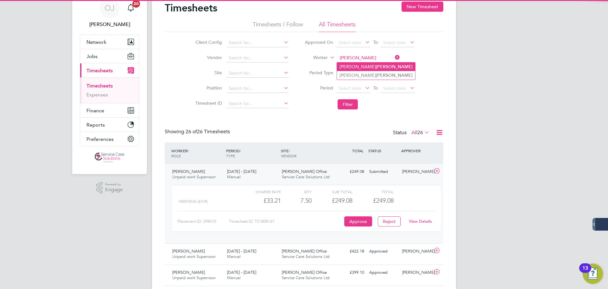  I want to click on label: Position, so click(208, 88).